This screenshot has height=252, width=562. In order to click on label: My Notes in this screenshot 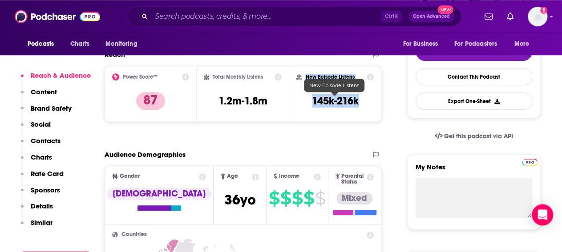, I will do `click(474, 171)`.